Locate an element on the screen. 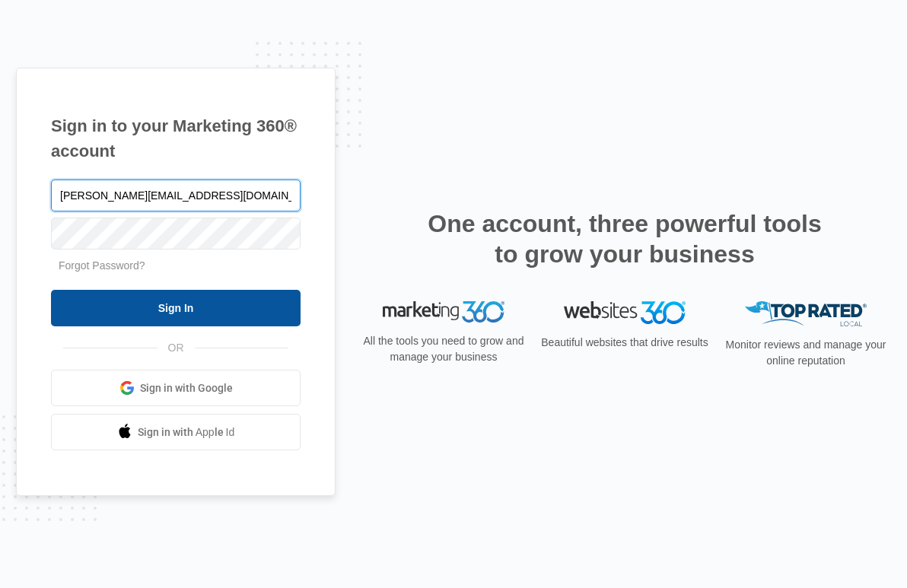  img: Websites 360 is located at coordinates (625, 312).